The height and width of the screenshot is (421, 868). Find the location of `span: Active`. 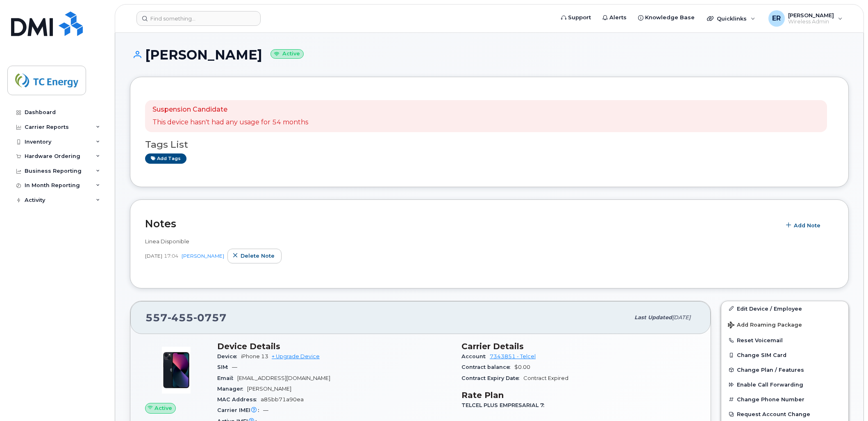

span: Active is located at coordinates (163, 408).